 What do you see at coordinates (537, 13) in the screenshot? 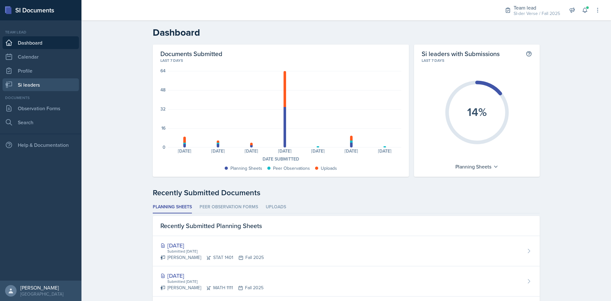
I see `div: SI-der Verse / Fall 2025` at bounding box center [537, 13].